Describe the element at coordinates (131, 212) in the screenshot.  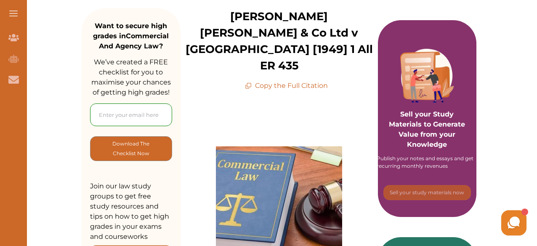
I see `p: Join our law study groups to get free study resources and tips on how to get high grades in your ...` at that location.